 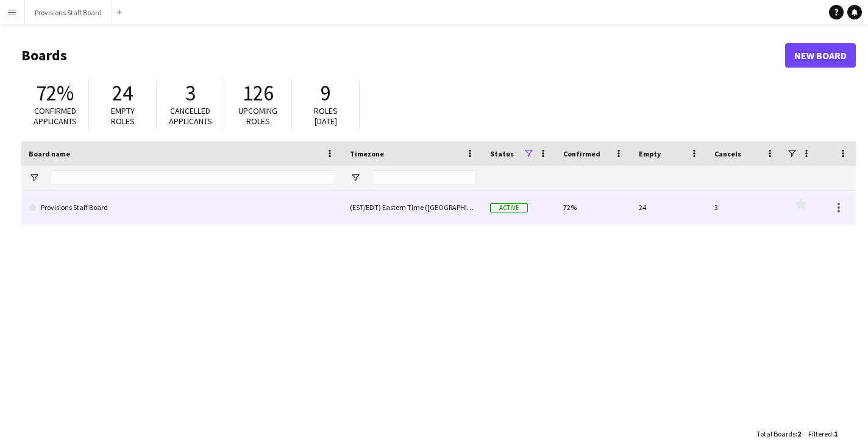 I want to click on input: Timezone Filter Input, so click(x=424, y=178).